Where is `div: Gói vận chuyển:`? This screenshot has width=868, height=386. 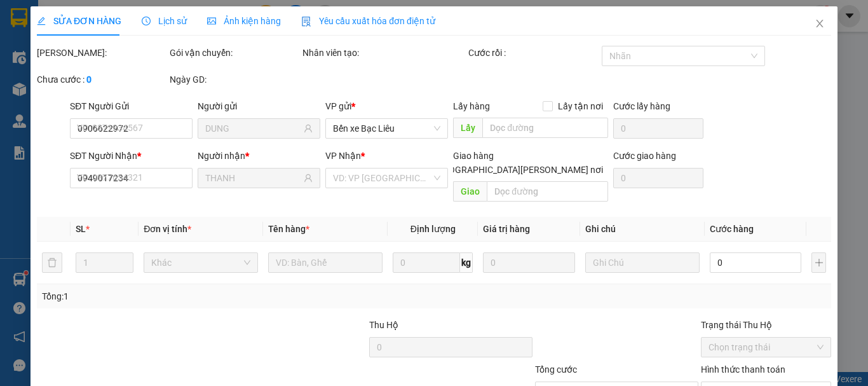 div: Gói vận chuyển: is located at coordinates (234, 53).